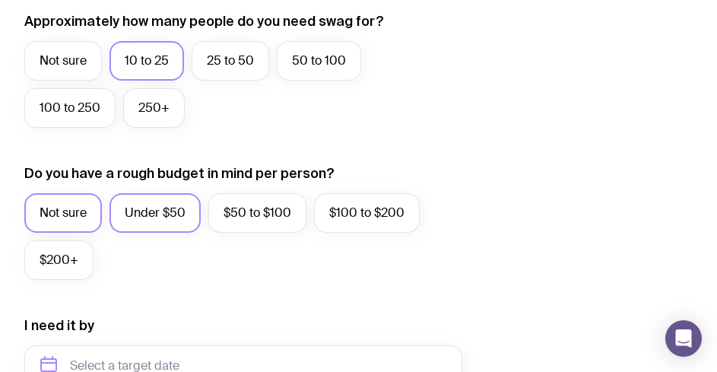  I want to click on label: 250+, so click(154, 108).